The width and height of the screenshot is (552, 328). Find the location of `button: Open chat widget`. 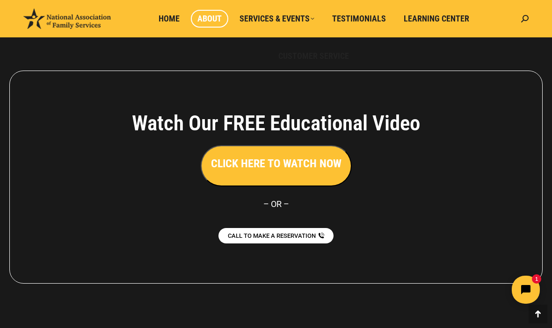

button: Open chat widget is located at coordinates (139, 22).